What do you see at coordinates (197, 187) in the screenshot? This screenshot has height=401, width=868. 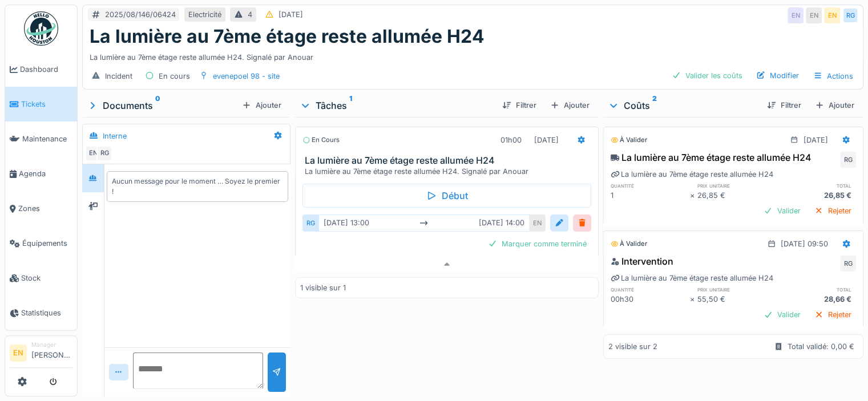 I see `div: Aucun message pour le moment … Soyez le premier !` at bounding box center [197, 187].